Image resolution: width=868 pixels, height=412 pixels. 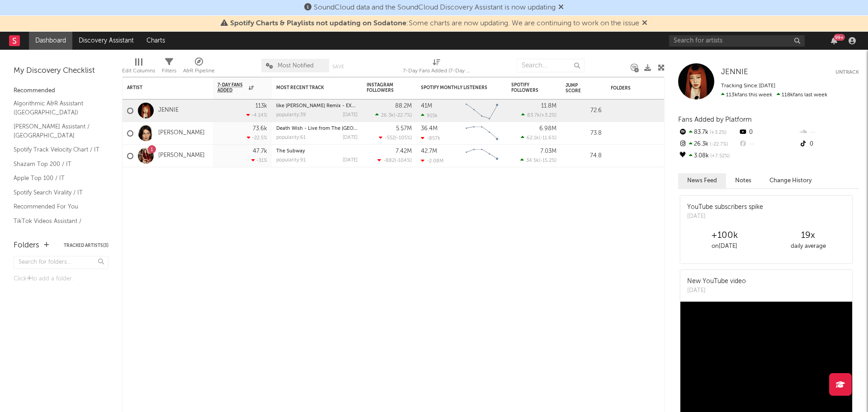 I want to click on div: -857k, so click(x=430, y=138).